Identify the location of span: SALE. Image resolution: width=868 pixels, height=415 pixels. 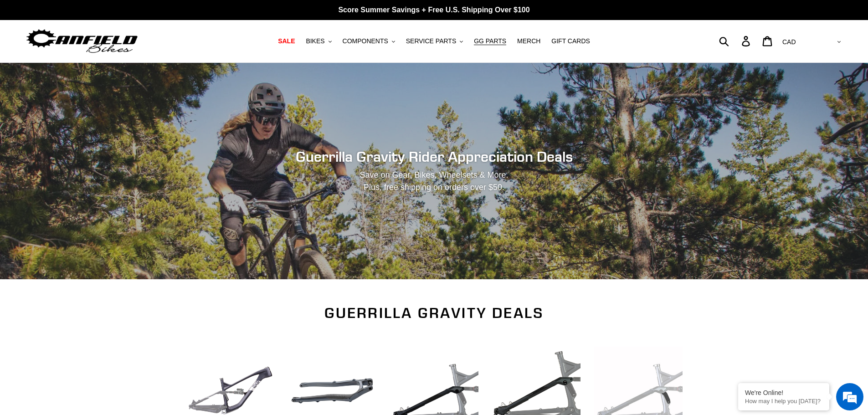
(286, 41).